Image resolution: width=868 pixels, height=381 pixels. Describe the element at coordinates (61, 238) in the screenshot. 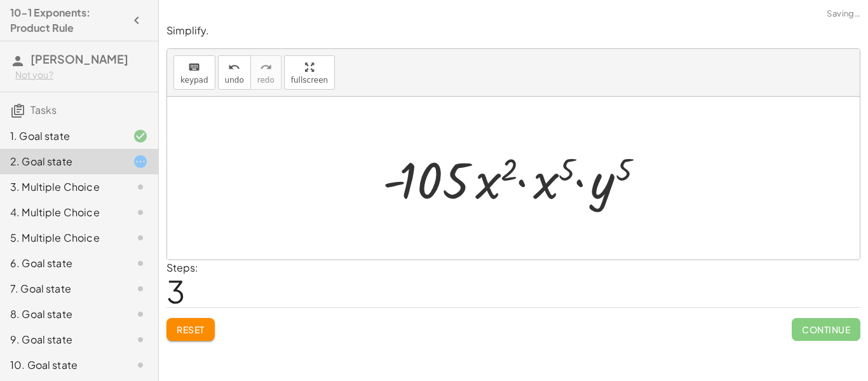

I see `div: 5. Multiple Choice` at that location.